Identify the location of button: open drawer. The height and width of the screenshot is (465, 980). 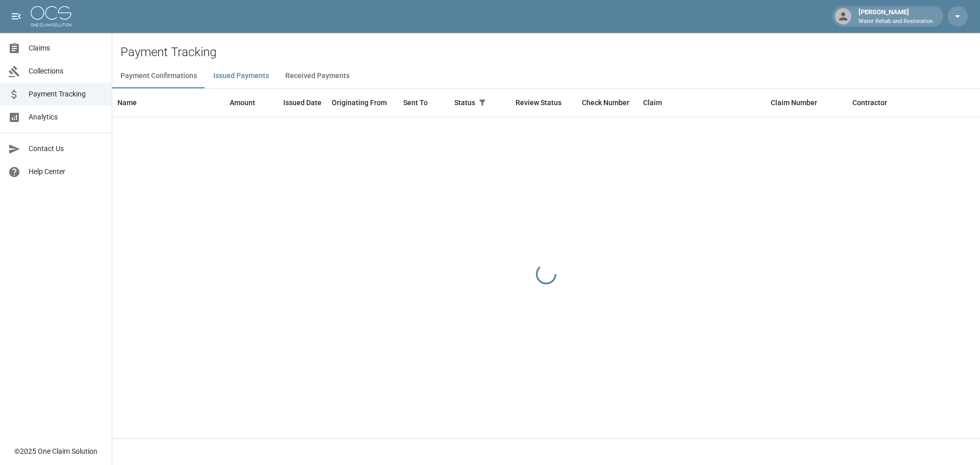
(16, 16).